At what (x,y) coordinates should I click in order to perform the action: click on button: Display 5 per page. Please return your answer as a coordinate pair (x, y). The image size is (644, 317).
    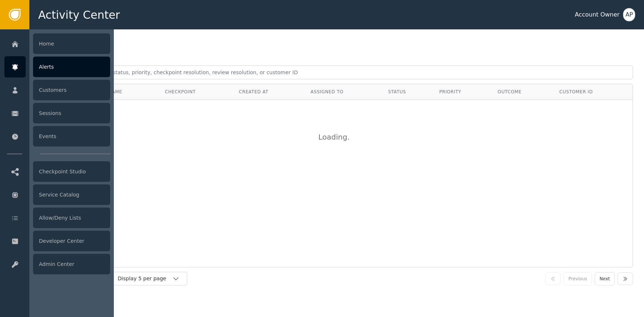
    Looking at the image, I should click on (149, 279).